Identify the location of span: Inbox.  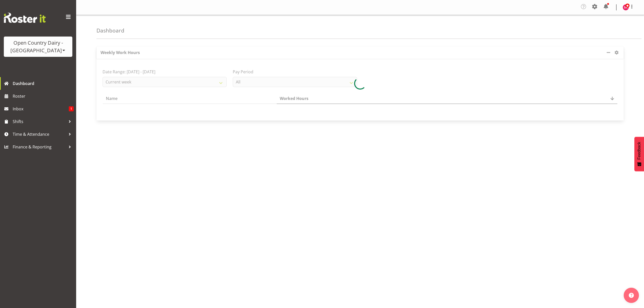
(41, 109).